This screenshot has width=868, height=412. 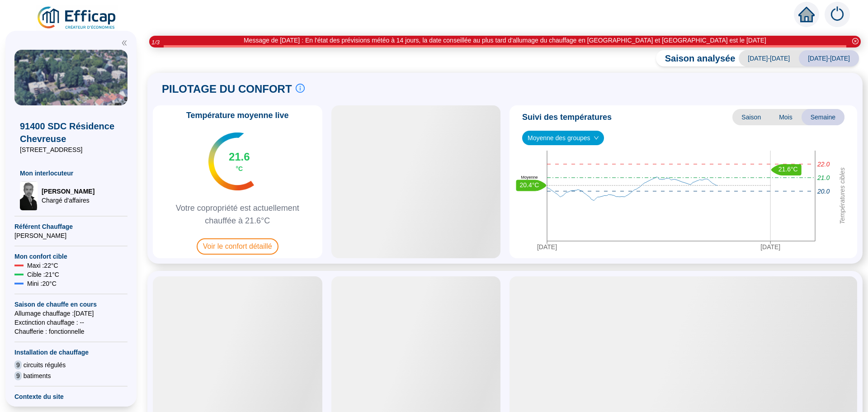 What do you see at coordinates (42, 284) in the screenshot?
I see `span: Mini : 20 °C` at bounding box center [42, 284].